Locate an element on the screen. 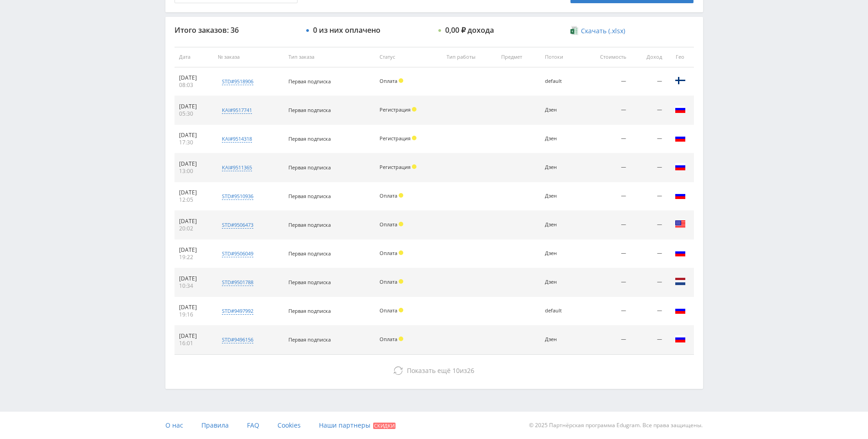 Image resolution: width=868 pixels, height=439 pixels. div: std#9518906 is located at coordinates (237, 81).